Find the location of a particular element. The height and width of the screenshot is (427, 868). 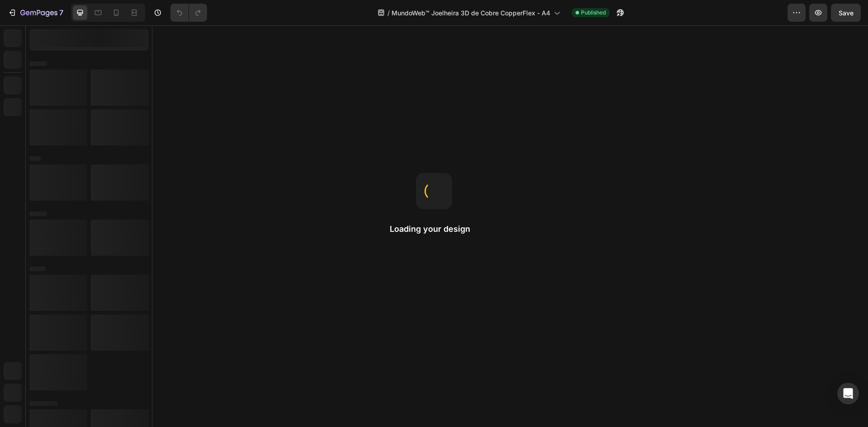

button: 7 is located at coordinates (35, 13).